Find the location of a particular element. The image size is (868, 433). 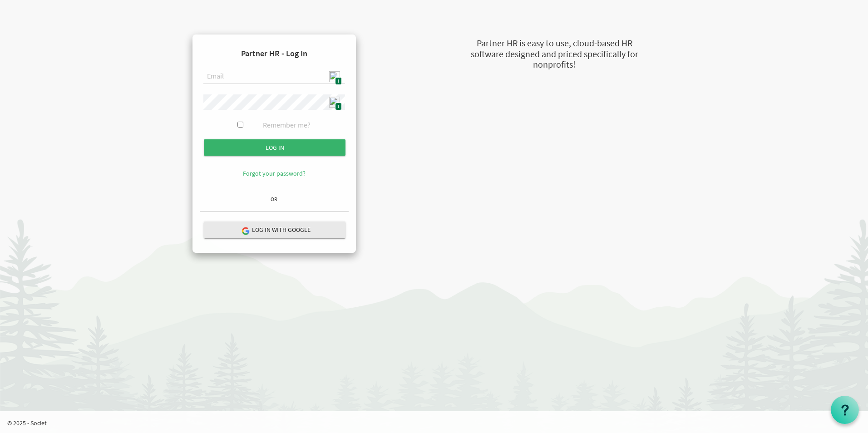

h6: OR is located at coordinates (274, 199).